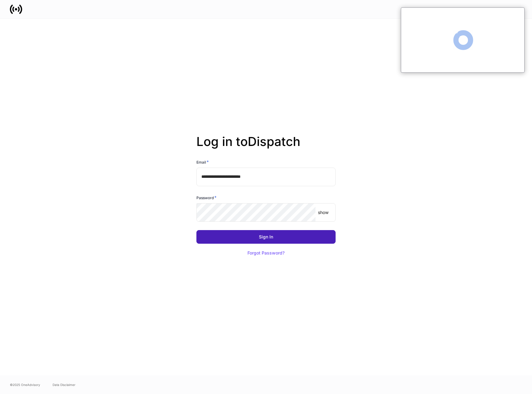  What do you see at coordinates (266, 253) in the screenshot?
I see `div: Forgot Password?` at bounding box center [266, 253].